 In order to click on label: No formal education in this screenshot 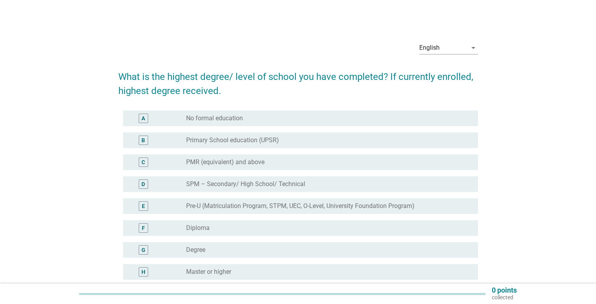, I will do `click(214, 118)`.